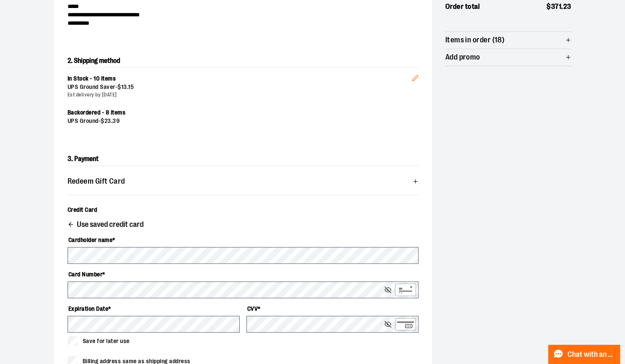 The height and width of the screenshot is (364, 625). I want to click on span: 15, so click(131, 87).